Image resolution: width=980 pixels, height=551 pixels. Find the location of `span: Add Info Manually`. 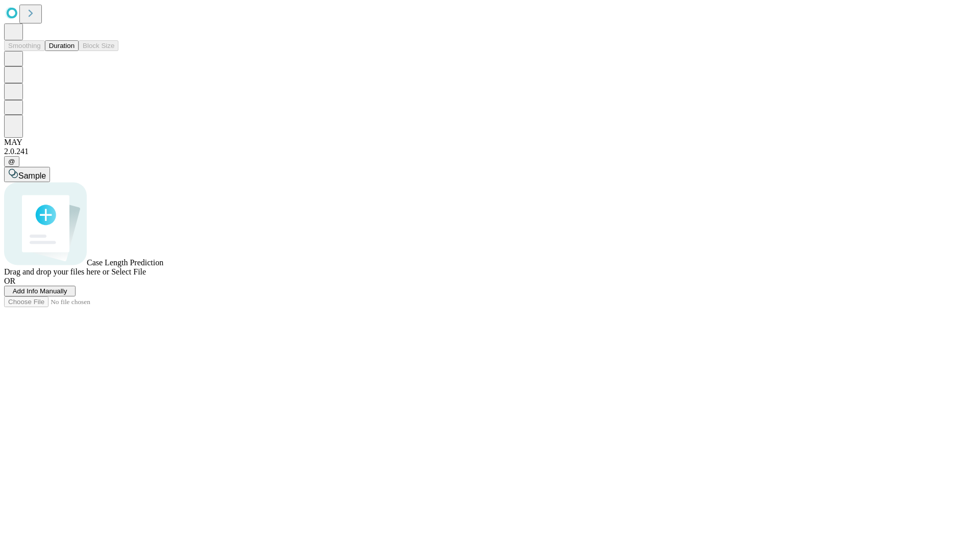

span: Add Info Manually is located at coordinates (40, 291).